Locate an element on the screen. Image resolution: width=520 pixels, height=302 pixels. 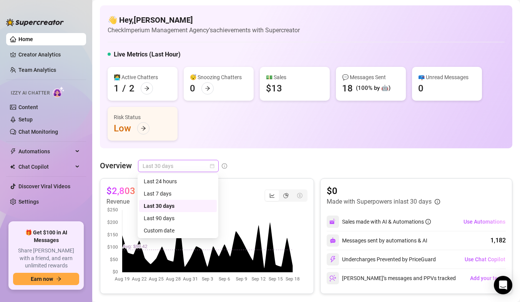
div: 💬 Messages Sent is located at coordinates (371, 77).